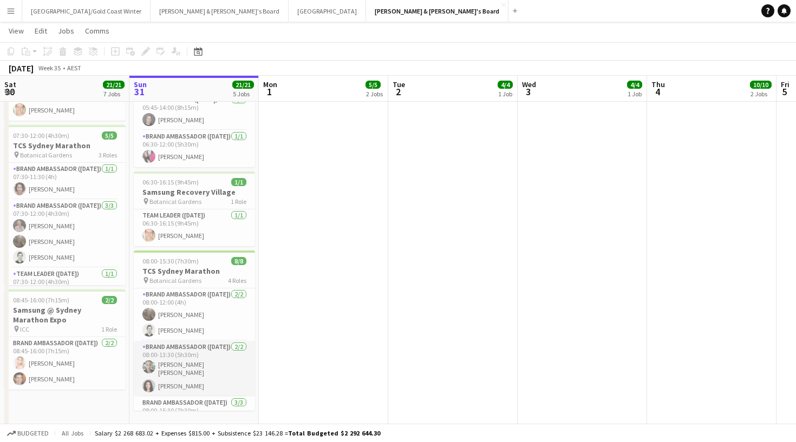  Describe the element at coordinates (239, 261) in the screenshot. I see `span: 8/8` at that location.